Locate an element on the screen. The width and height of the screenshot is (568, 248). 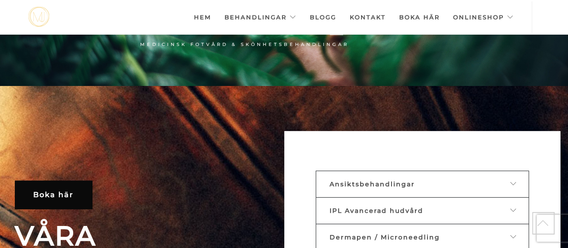
a: Behandlingar is located at coordinates (261, 17).